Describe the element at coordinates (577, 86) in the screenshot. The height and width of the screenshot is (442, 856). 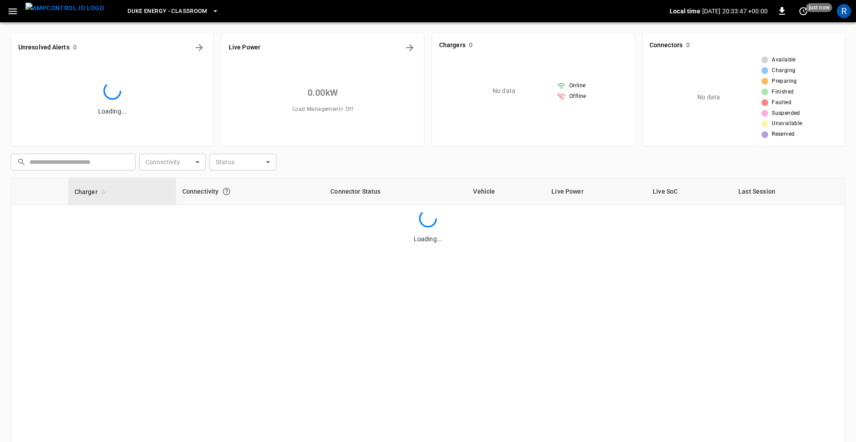
I see `span: Online` at that location.